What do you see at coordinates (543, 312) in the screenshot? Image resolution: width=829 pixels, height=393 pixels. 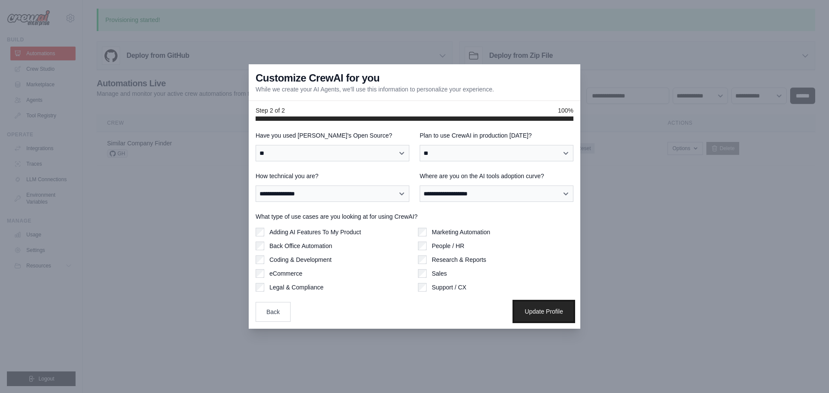 I see `button: Update Profile` at bounding box center [543, 312].